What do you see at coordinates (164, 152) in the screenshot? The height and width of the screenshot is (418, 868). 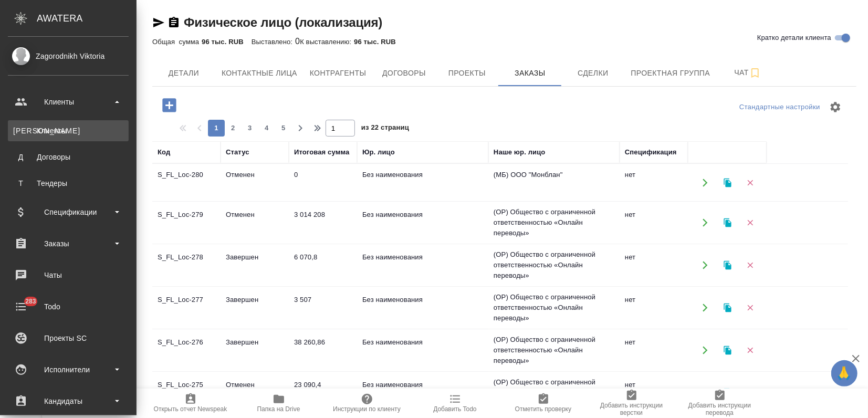 I see `div: Код` at bounding box center [164, 152].